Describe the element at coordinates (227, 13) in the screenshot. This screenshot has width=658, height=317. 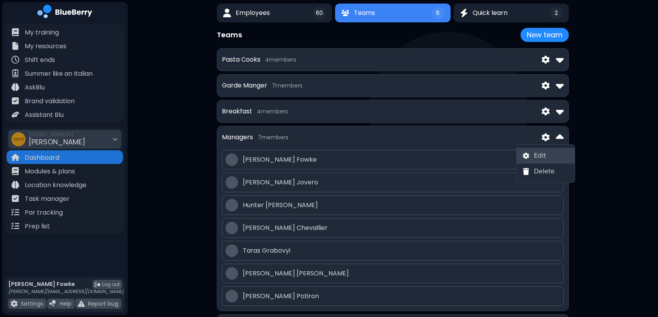
I see `img: Employees` at that location.